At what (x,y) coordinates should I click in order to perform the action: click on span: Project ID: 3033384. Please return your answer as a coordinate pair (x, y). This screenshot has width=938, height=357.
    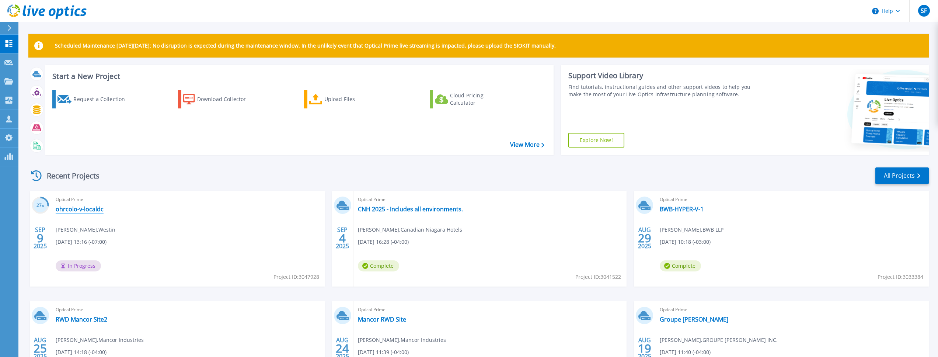
    Looking at the image, I should click on (900, 277).